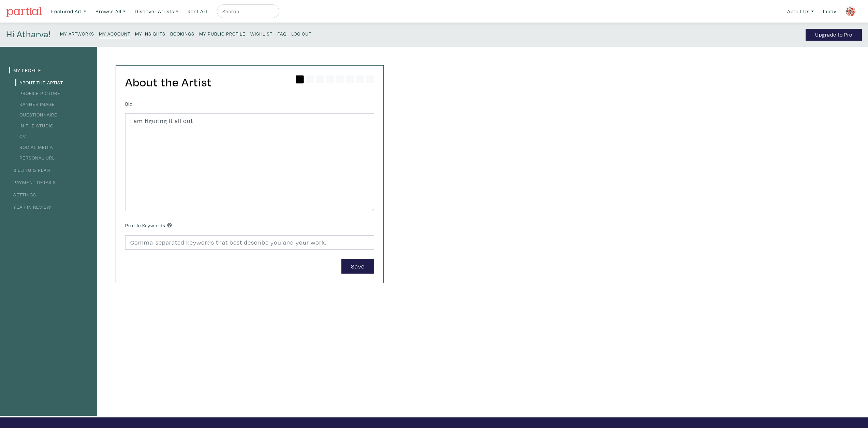 The height and width of the screenshot is (428, 868). I want to click on a: Inbox, so click(830, 12).